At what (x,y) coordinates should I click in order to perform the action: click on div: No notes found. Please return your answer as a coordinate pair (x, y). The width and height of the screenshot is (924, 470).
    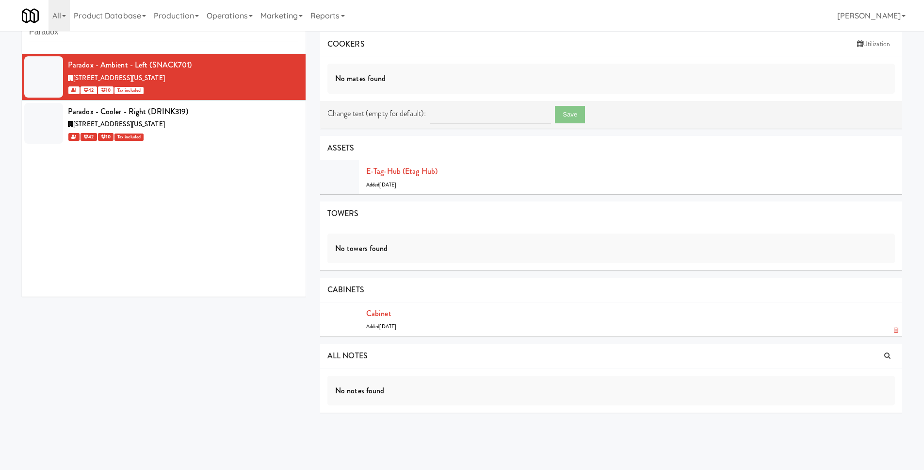
    Looking at the image, I should click on (611, 391).